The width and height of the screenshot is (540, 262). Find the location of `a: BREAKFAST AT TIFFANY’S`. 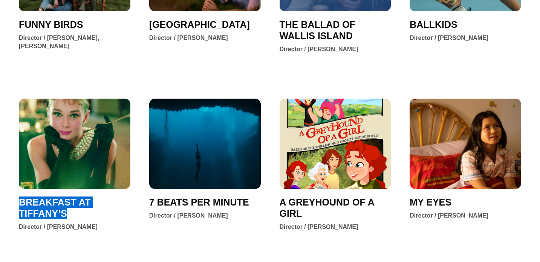

a: BREAKFAST AT TIFFANY’S is located at coordinates (75, 208).